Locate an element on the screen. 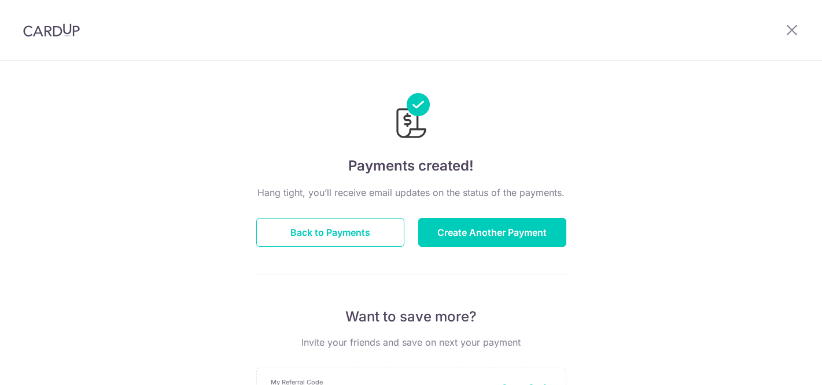 This screenshot has height=385, width=822. img: Payments is located at coordinates (411, 117).